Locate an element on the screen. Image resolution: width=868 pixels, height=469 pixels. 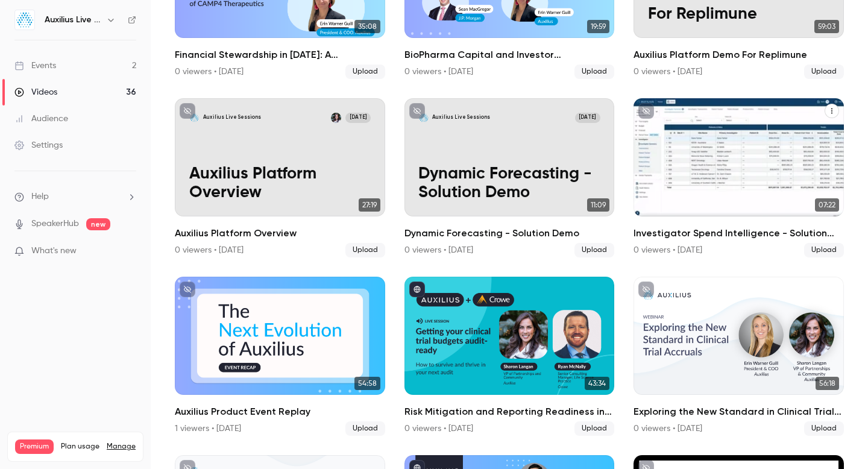
a: Manage is located at coordinates (121, 447).